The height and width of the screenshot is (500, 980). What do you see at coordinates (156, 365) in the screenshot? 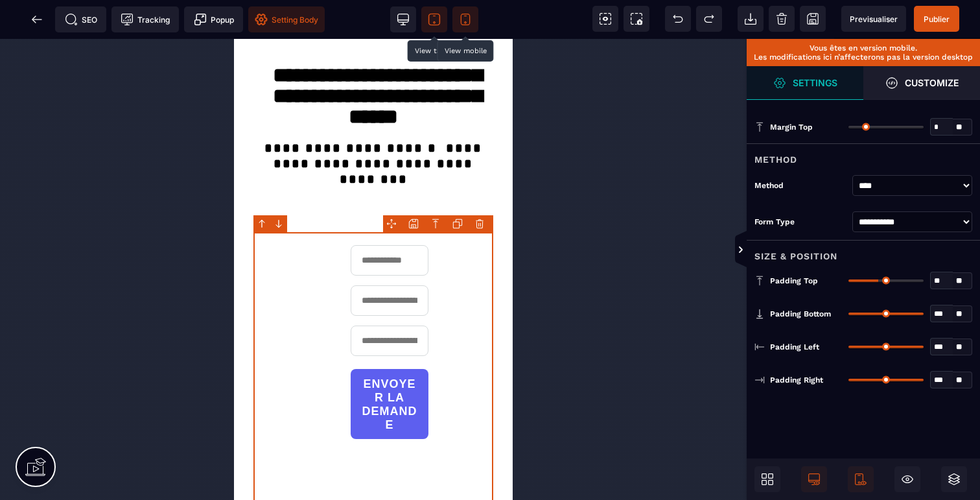
I see `button: ENVOYER LA DEMANDE` at bounding box center [156, 365].